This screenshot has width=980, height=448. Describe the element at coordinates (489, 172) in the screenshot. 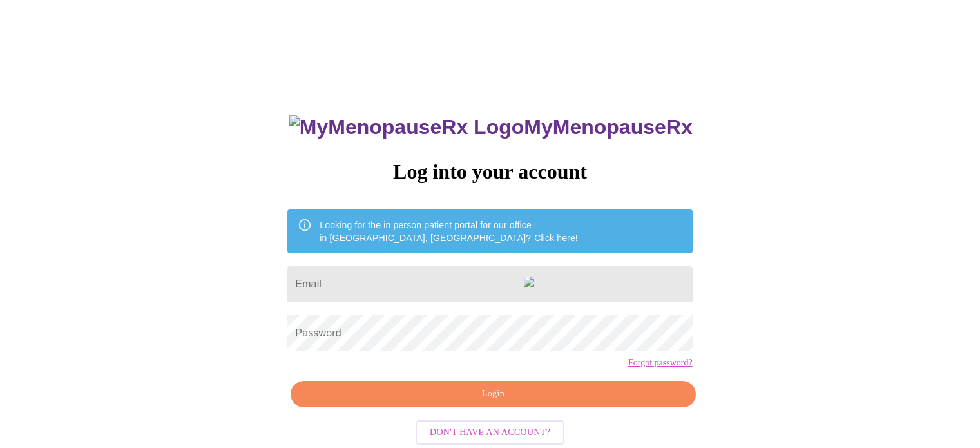

I see `h3: Log into your account` at that location.